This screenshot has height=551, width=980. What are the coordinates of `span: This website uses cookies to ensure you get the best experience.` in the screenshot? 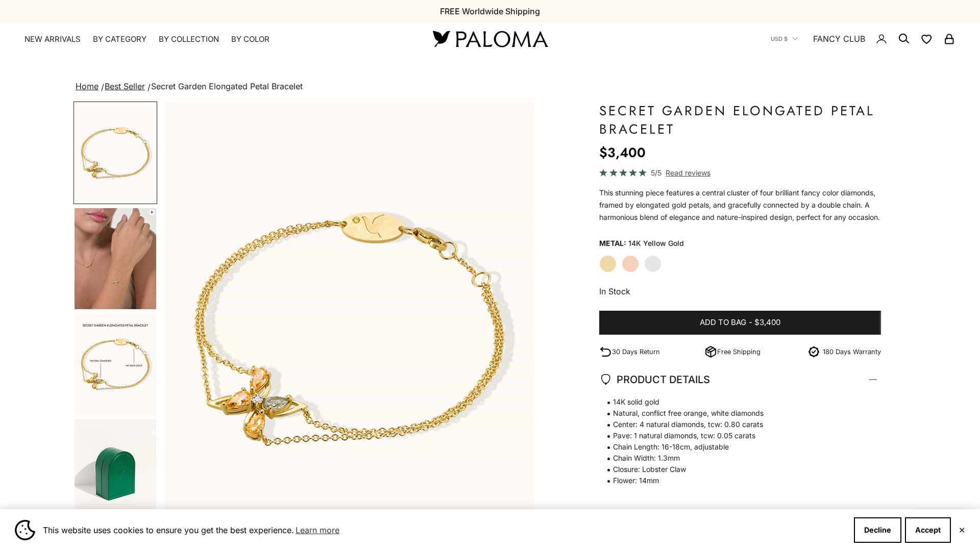 It's located at (444, 530).